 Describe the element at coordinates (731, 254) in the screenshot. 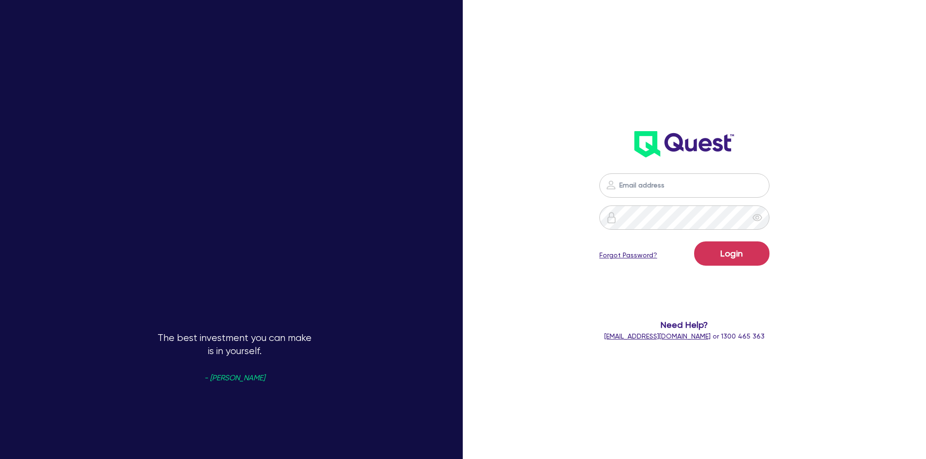

I see `button: Login` at that location.